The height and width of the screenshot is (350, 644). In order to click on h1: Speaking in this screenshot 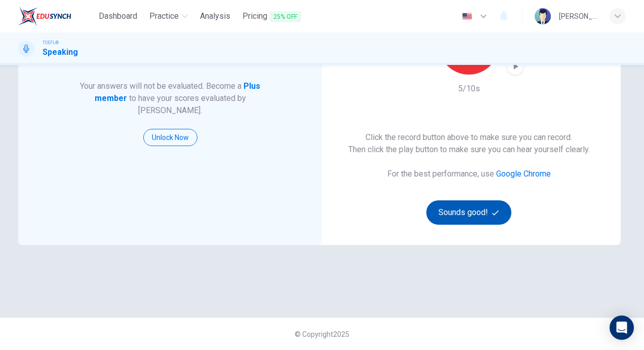, I will do `click(60, 52)`.